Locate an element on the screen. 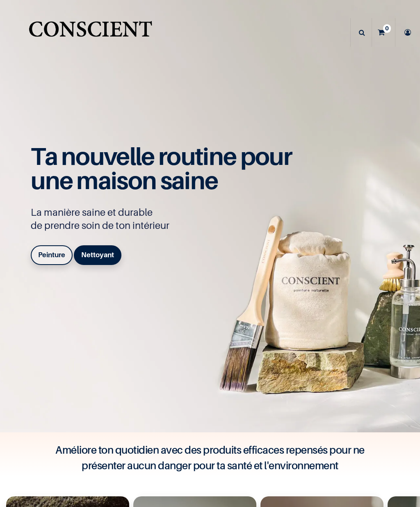 The image size is (420, 507). a: Peinture is located at coordinates (51, 255).